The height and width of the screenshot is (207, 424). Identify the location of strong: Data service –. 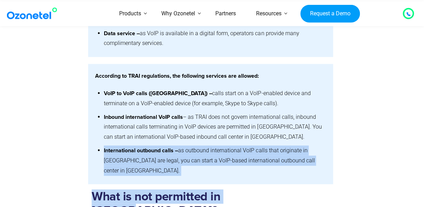
(122, 33).